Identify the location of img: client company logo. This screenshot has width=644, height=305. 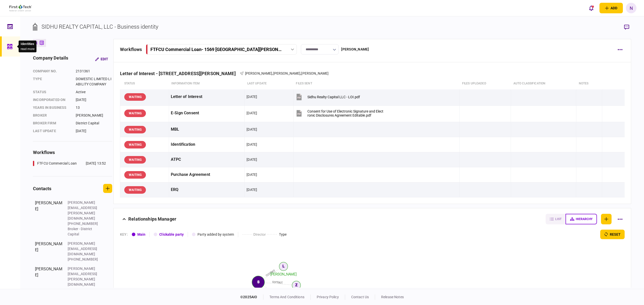
(20, 8).